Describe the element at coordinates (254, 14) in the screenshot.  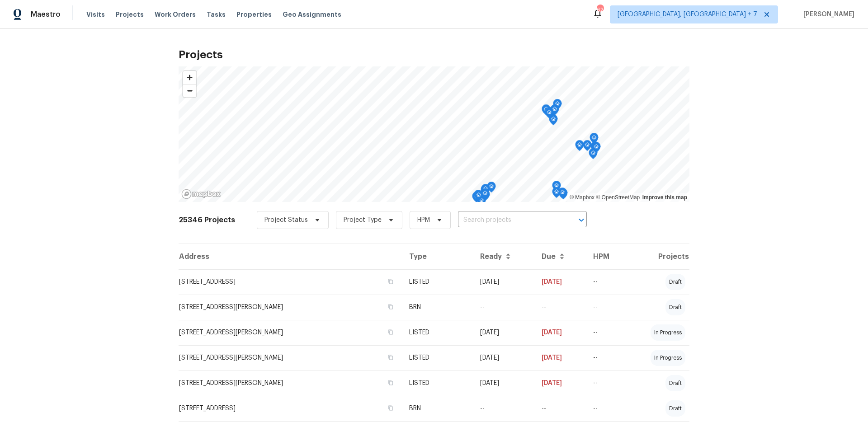
I see `span: Properties` at that location.